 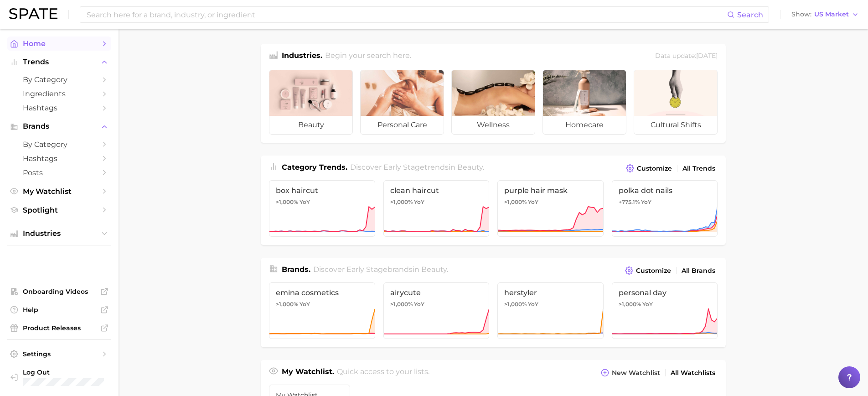 I want to click on a: All Watchlists, so click(x=693, y=373).